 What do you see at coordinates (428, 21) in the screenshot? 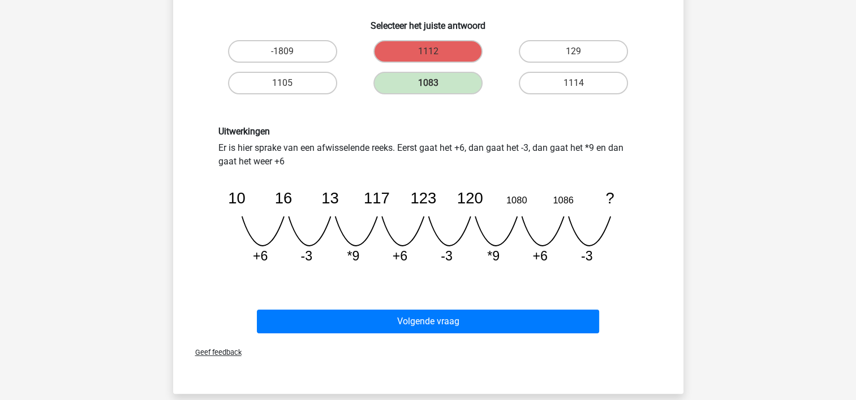
I see `h6: Selecteer het juiste antwoord` at bounding box center [428, 21].